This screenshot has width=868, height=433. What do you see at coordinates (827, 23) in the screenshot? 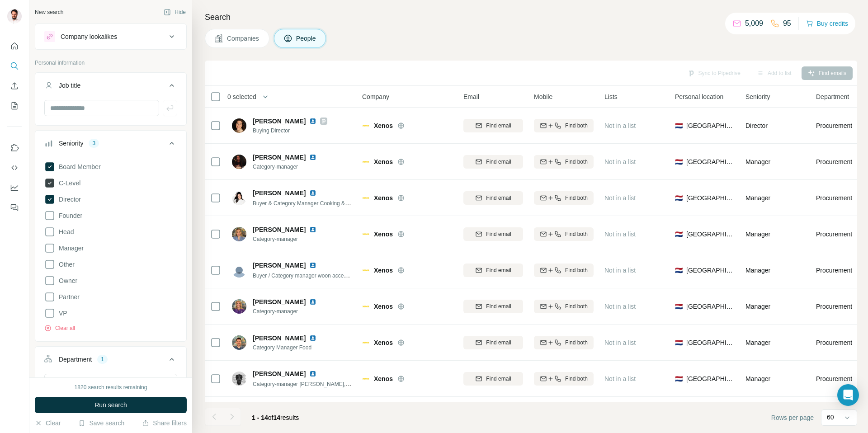
I see `button: Buy credits` at bounding box center [827, 23].